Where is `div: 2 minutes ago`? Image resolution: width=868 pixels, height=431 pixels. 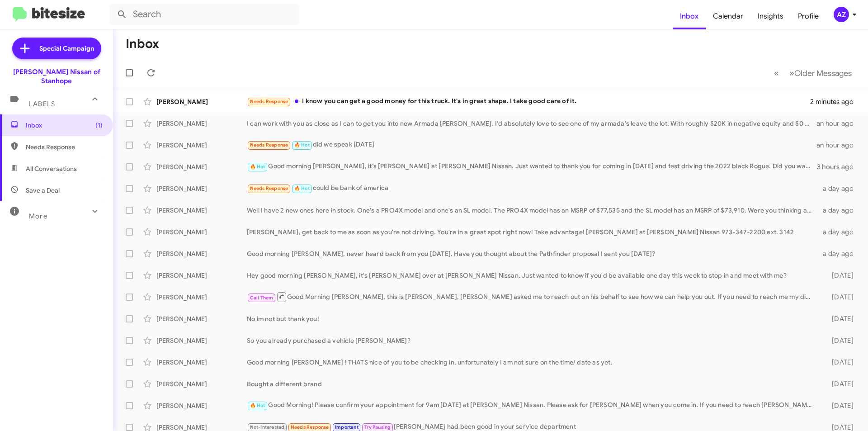
div: 2 minutes ago is located at coordinates (835, 102).